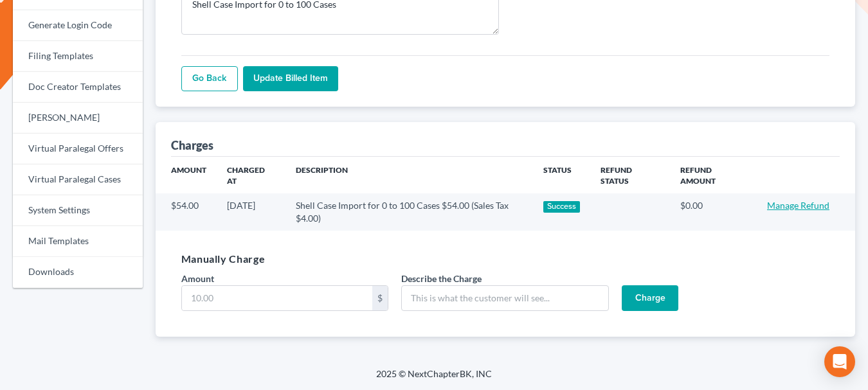  I want to click on a: Filing Templates, so click(78, 57).